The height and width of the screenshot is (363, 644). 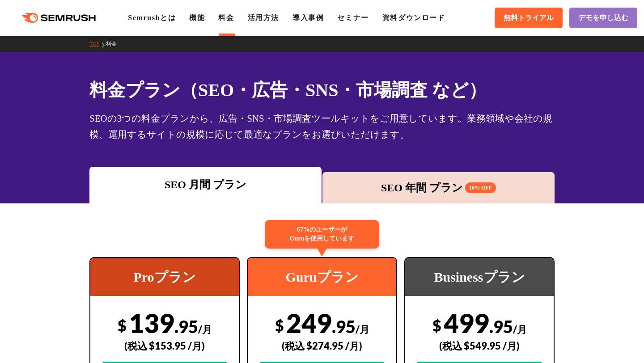 What do you see at coordinates (439, 188) in the screenshot?
I see `div: SEO 年間 プラン` at bounding box center [439, 188].